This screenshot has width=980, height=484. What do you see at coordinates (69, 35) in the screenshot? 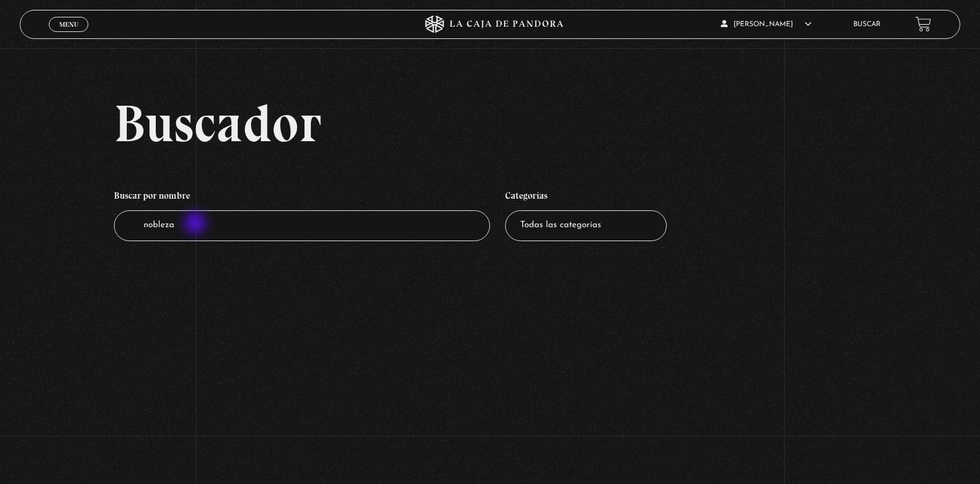
I see `span: Cerrar` at bounding box center [69, 35].